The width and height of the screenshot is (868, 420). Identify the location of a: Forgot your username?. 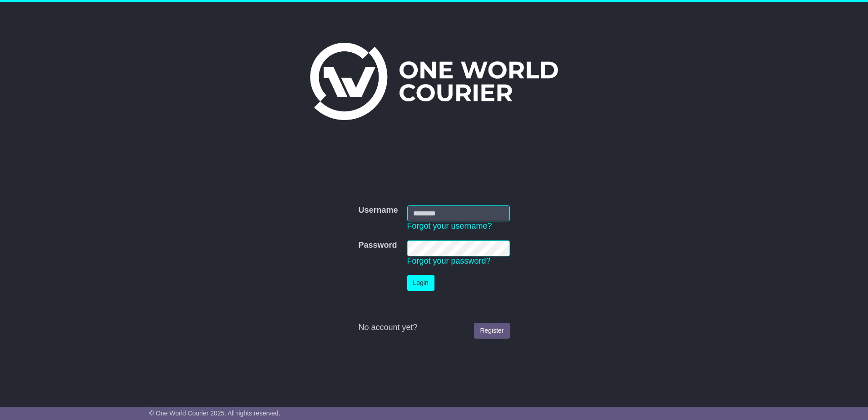
(449, 226).